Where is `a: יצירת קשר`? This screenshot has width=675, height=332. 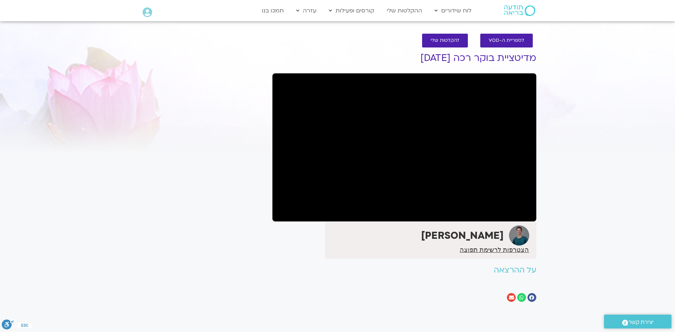
a: יצירת קשר is located at coordinates (638, 322).